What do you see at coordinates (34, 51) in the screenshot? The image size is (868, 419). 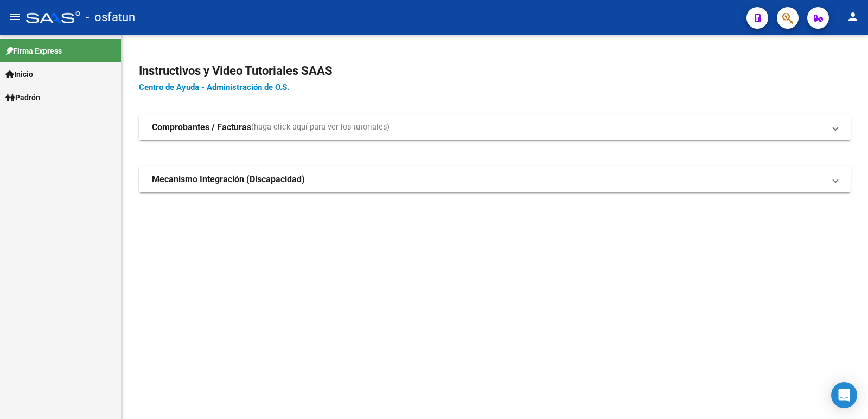 I see `span: Firma Express` at bounding box center [34, 51].